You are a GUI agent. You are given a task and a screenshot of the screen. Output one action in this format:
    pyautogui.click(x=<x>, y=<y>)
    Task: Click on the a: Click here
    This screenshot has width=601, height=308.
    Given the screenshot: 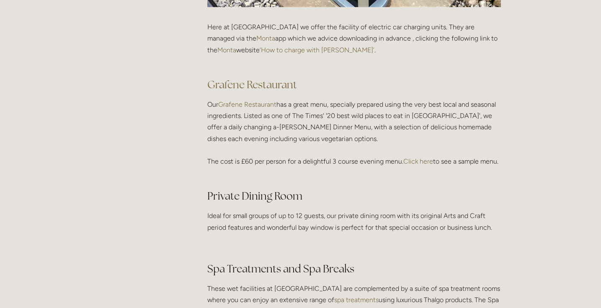 What is the action you would take?
    pyautogui.click(x=418, y=161)
    